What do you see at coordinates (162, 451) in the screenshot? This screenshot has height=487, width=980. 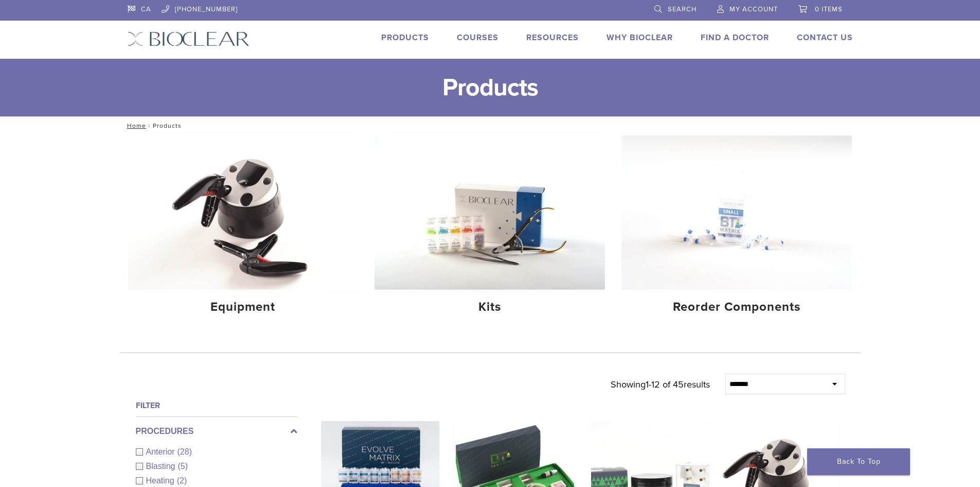 I see `span: Anterior` at bounding box center [162, 451].